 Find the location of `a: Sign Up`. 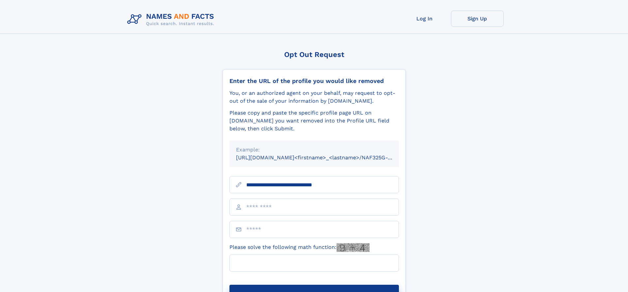

a: Sign Up is located at coordinates (477, 18).